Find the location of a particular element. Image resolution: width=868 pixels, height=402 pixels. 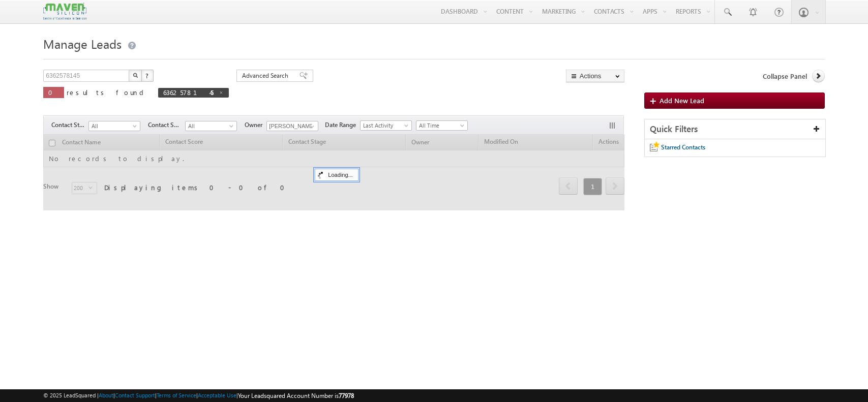

span: Your Leadsquared Account Number is is located at coordinates (296, 395).